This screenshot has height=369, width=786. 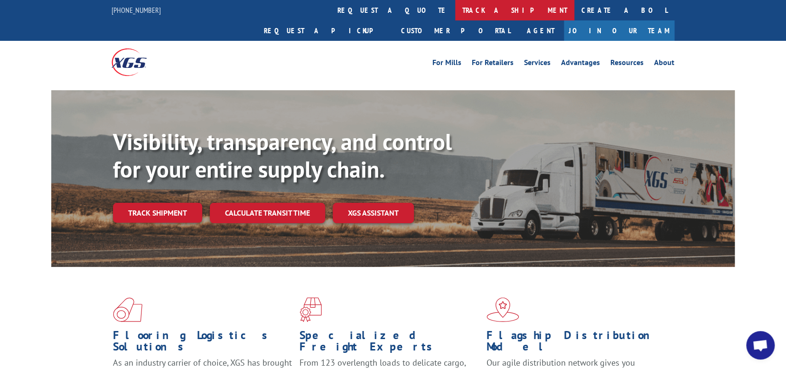 I want to click on a: Resources, so click(x=627, y=64).